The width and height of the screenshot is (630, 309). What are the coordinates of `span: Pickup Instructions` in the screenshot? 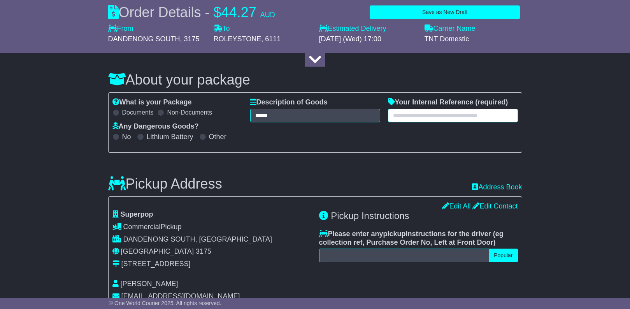 It's located at (370, 215).